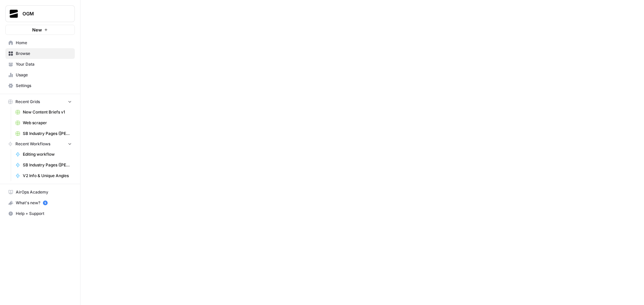 This screenshot has height=305, width=644. Describe the element at coordinates (44, 86) in the screenshot. I see `span: Settings` at that location.